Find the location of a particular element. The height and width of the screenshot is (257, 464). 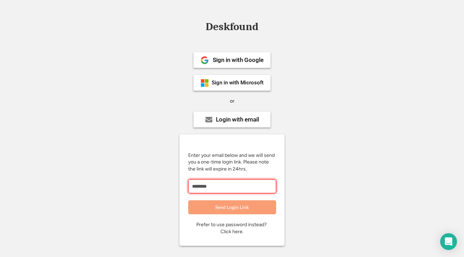

div: or is located at coordinates (232, 101).